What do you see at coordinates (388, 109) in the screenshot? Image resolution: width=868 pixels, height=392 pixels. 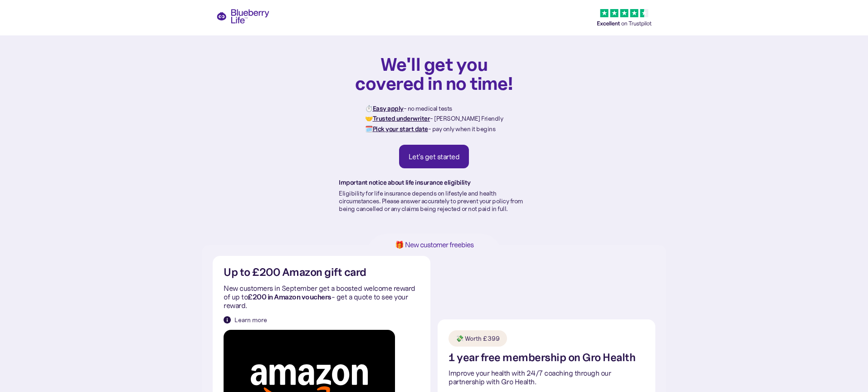 I see `strong: Easy apply` at bounding box center [388, 109].